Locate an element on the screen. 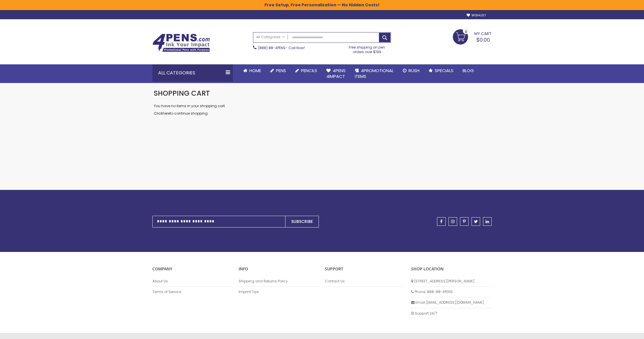 This screenshot has height=339, width=644. p: COMPANY is located at coordinates (193, 269).